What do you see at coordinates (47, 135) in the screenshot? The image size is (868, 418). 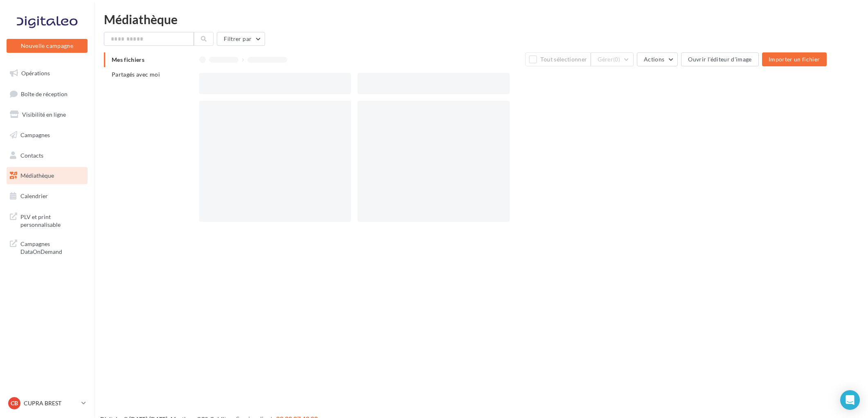 I see `a: Campagnes` at bounding box center [47, 135].